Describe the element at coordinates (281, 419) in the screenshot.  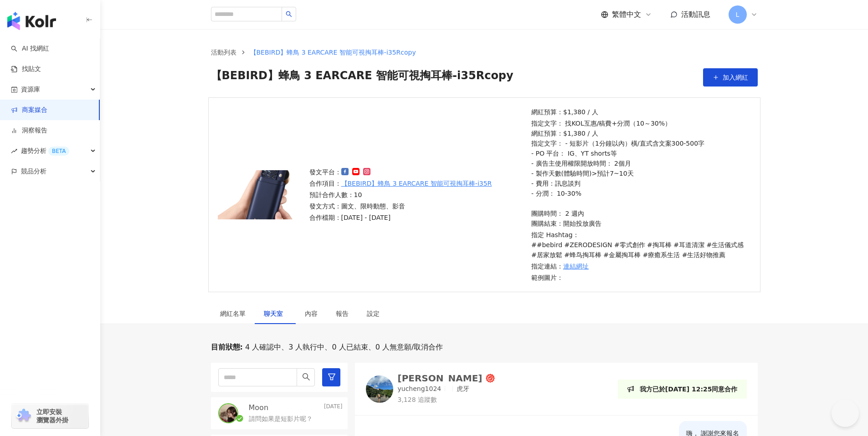
I see `p: 請問如果是短影片呢？` at that location.